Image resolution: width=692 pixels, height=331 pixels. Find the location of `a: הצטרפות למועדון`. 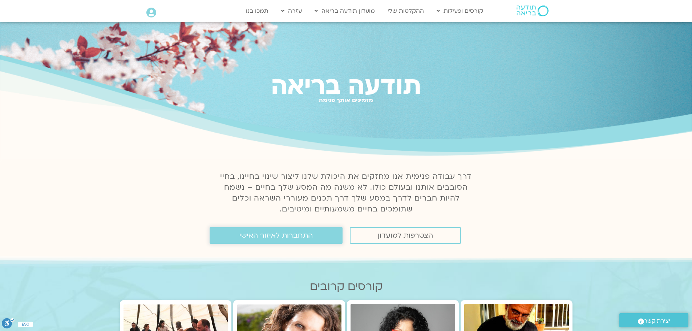

a: הצטרפות למועדון is located at coordinates (406, 236).